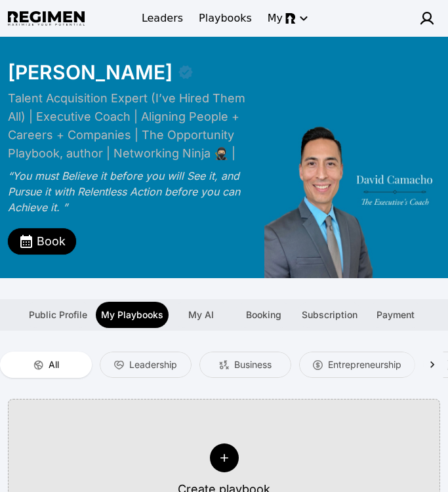 This screenshot has height=492, width=448. What do you see at coordinates (263, 315) in the screenshot?
I see `button: Booking` at bounding box center [263, 315].